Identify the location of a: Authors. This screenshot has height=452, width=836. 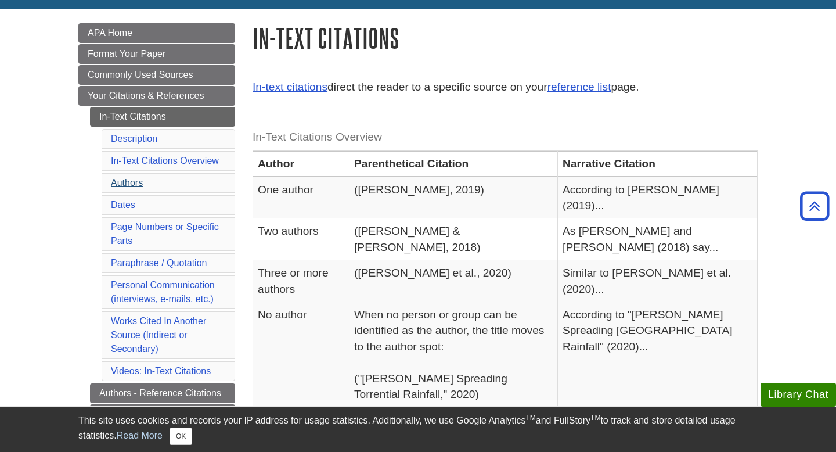
(127, 182).